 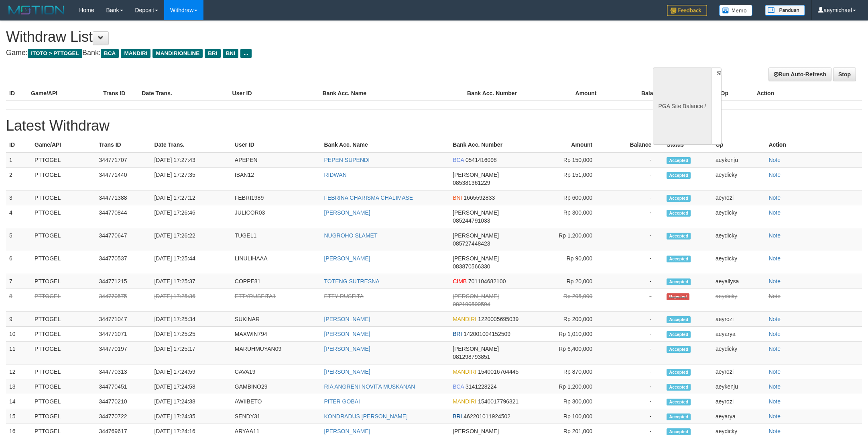 I want to click on td: 7, so click(x=19, y=281).